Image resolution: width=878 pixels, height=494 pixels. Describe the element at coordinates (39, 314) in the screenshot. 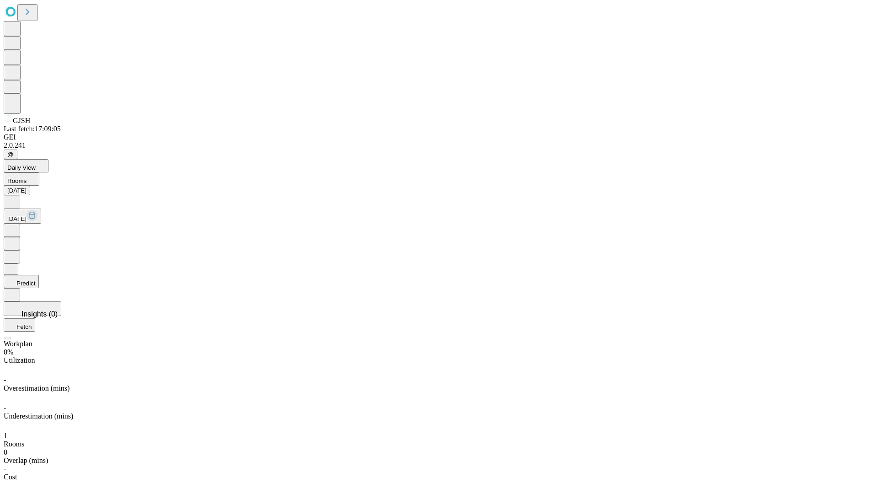

I see `span: Insights (0)` at that location.